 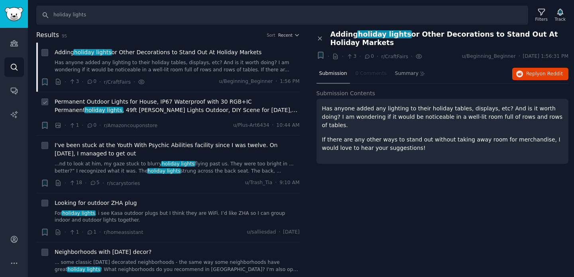 I want to click on a: Has anyone added any lighting to their holiday tables, displays, etc? And is it worth doing? I am..., so click(x=177, y=66).